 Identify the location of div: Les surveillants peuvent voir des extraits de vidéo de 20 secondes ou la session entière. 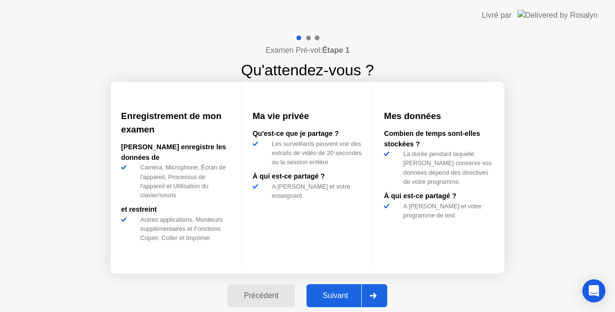
(315, 153).